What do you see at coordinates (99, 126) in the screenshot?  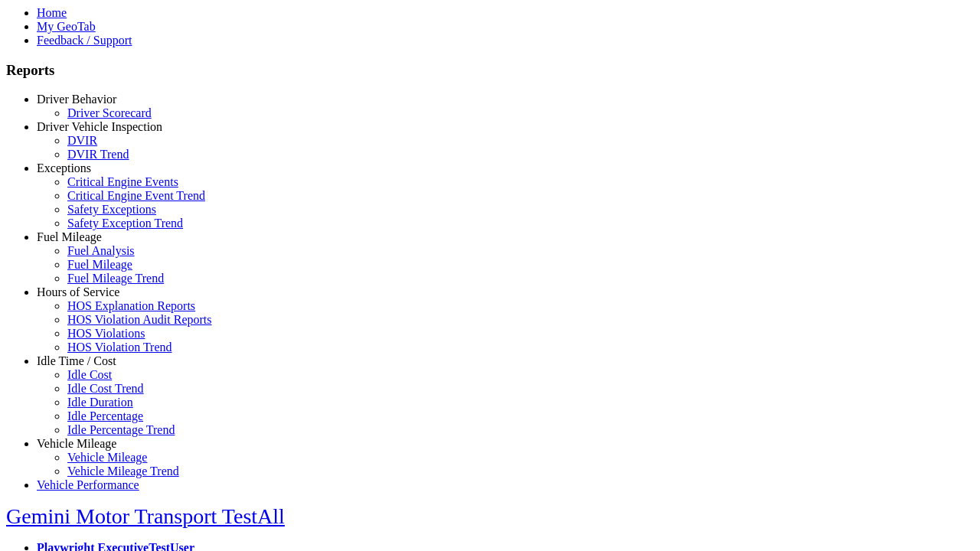 I see `a: Driver Vehicle Inspection` at bounding box center [99, 126].